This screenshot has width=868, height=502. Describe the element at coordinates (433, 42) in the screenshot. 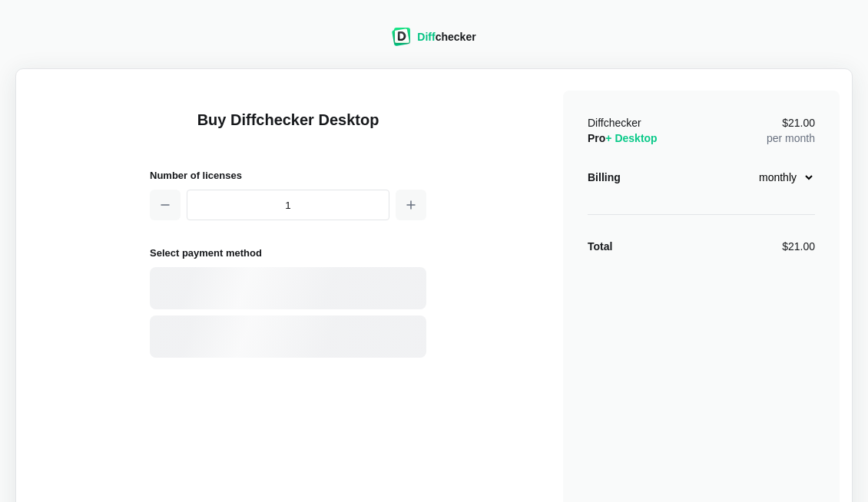

I see `a: Diffchecker logoDiffchecker` at that location.